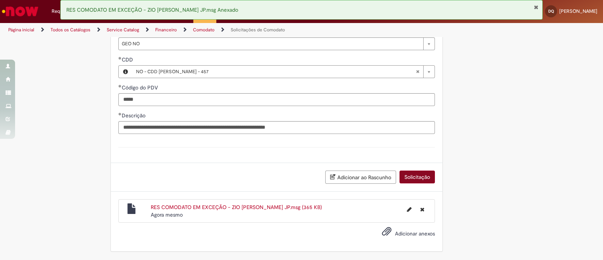 The height and width of the screenshot is (260, 603). I want to click on img: ServiceNow, so click(20, 11).